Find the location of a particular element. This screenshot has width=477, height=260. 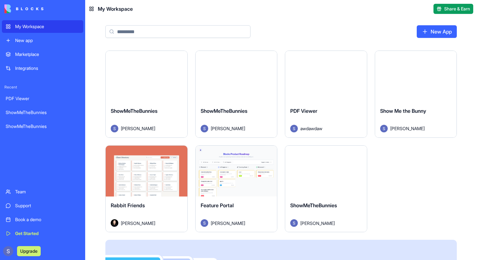

a: Book a demo is located at coordinates (43, 219).